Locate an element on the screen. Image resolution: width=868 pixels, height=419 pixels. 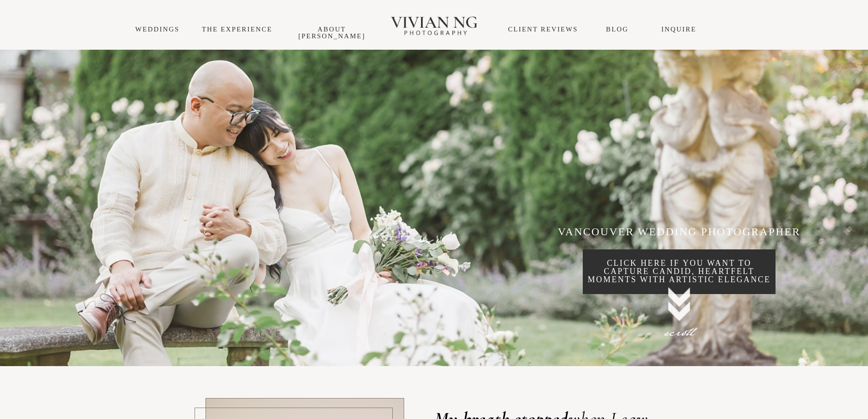
a: INQUIRE is located at coordinates (678, 29).